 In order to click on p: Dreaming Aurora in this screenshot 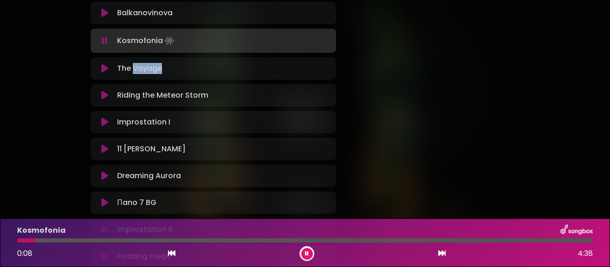, I will do `click(149, 176)`.